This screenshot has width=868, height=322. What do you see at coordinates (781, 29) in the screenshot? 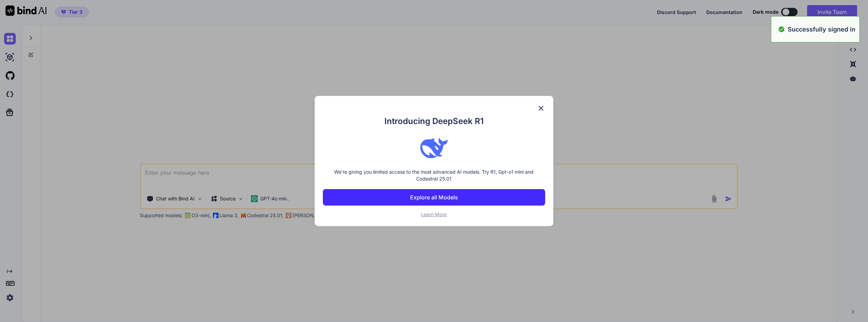
I see `img: alert` at bounding box center [781, 29].